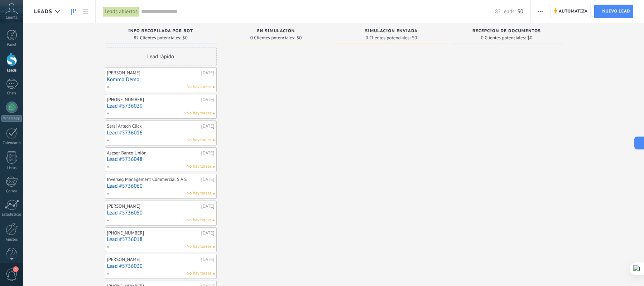 Image resolution: width=644 pixels, height=286 pixels. I want to click on a: Lead #5736050, so click(161, 213).